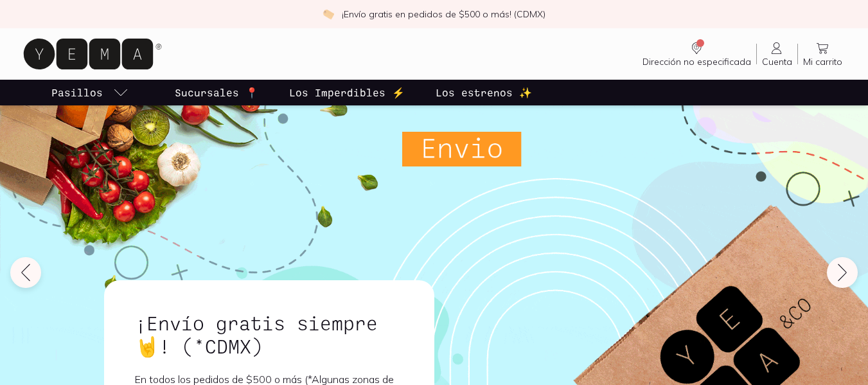  Describe the element at coordinates (90, 93) in the screenshot. I see `a: pasillo-todos-link` at that location.